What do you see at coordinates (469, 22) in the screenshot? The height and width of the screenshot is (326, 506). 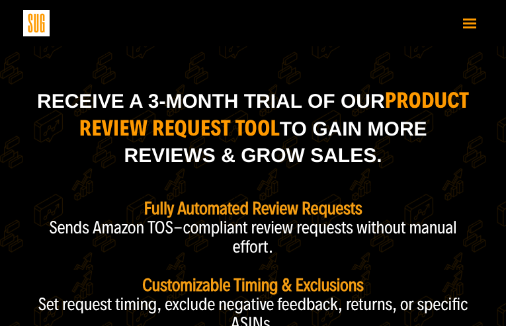 I see `button: Toggle navigation` at bounding box center [469, 22].